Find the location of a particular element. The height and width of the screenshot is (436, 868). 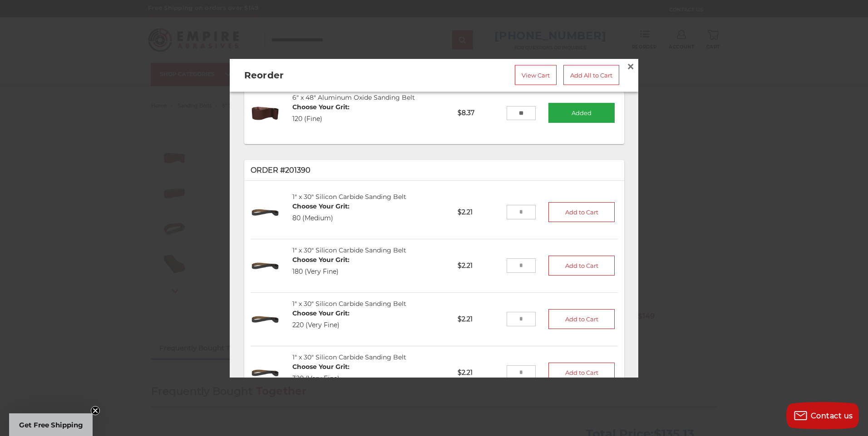

span: Get Free Shipping is located at coordinates (51, 425).